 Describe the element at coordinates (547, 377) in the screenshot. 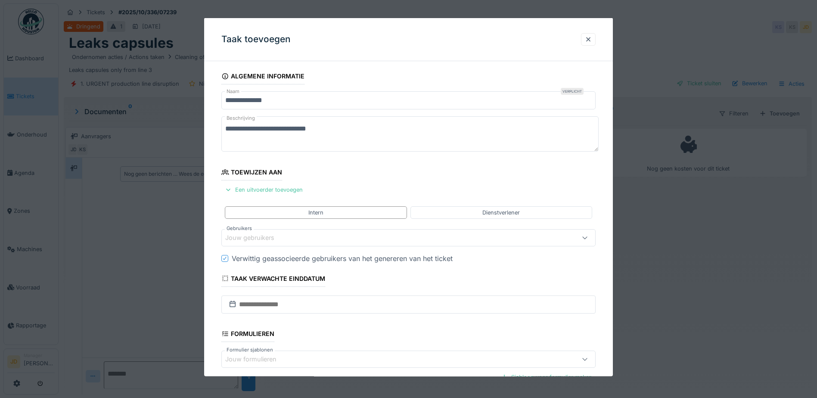

I see `div: Sjabloon voor formulier maken` at that location.